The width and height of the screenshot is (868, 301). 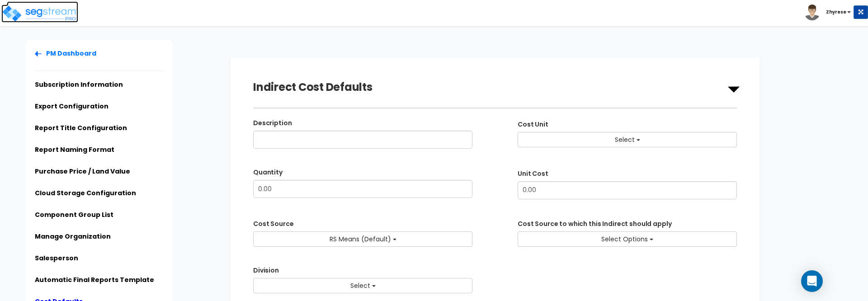 What do you see at coordinates (73, 237) in the screenshot?
I see `a: Manage Organization` at bounding box center [73, 237].